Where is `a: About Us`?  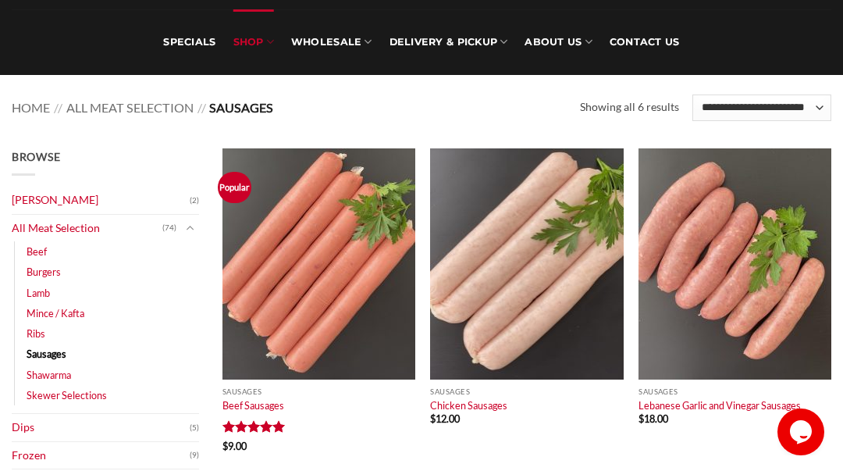
a: About Us is located at coordinates (558, 42).